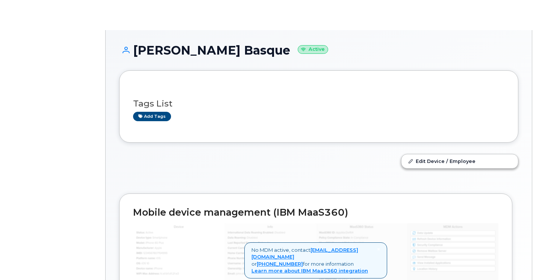 The width and height of the screenshot is (536, 280). What do you see at coordinates (379, 249) in the screenshot?
I see `a: Close` at bounding box center [379, 249].